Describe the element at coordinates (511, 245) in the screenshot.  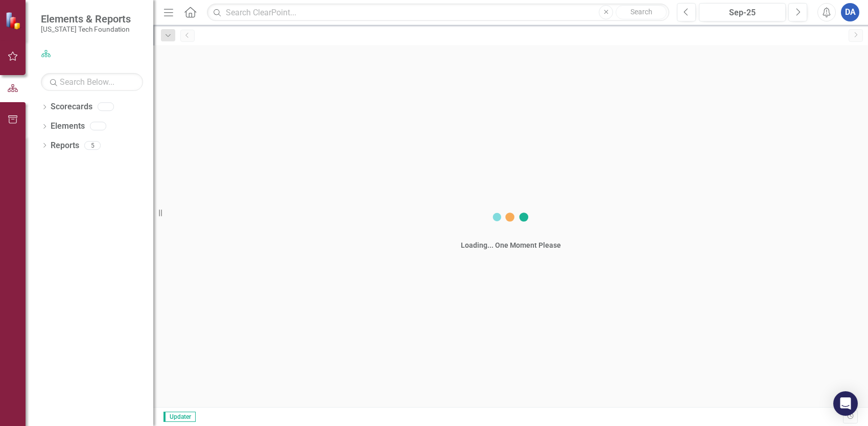
I see `div: Loading... One Moment Please` at that location.